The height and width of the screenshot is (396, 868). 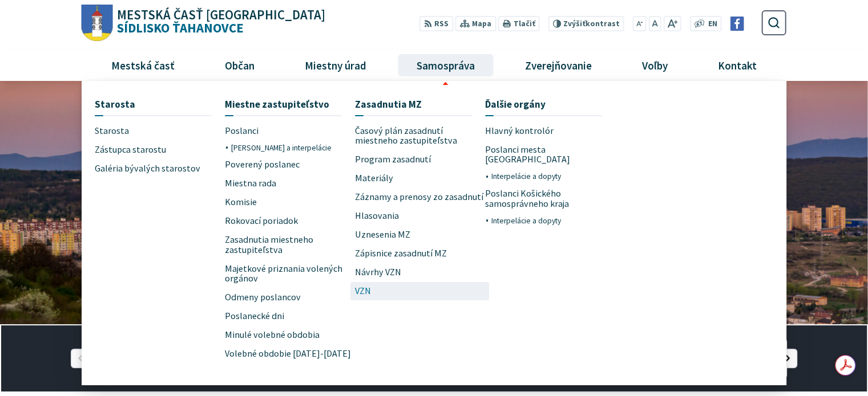 I want to click on a: Zasadnutia MZ, so click(x=413, y=104).